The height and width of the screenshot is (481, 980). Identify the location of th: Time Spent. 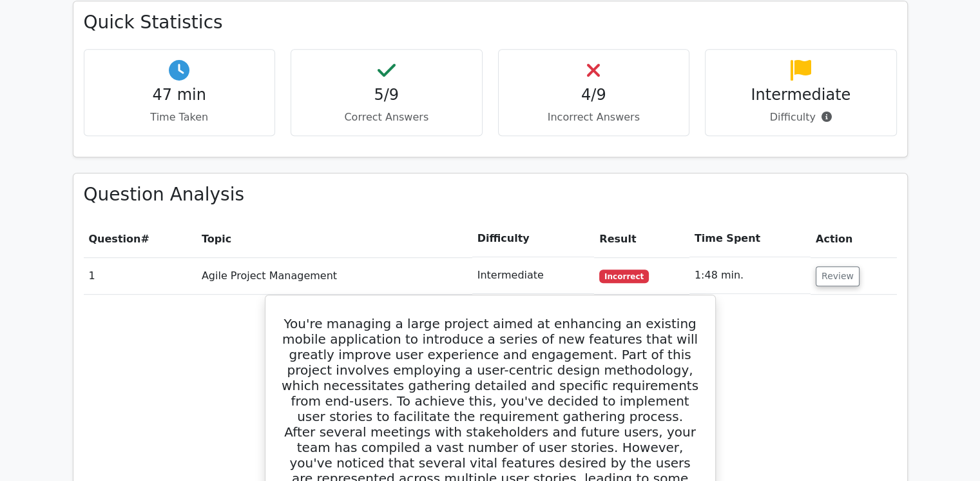
(750, 238).